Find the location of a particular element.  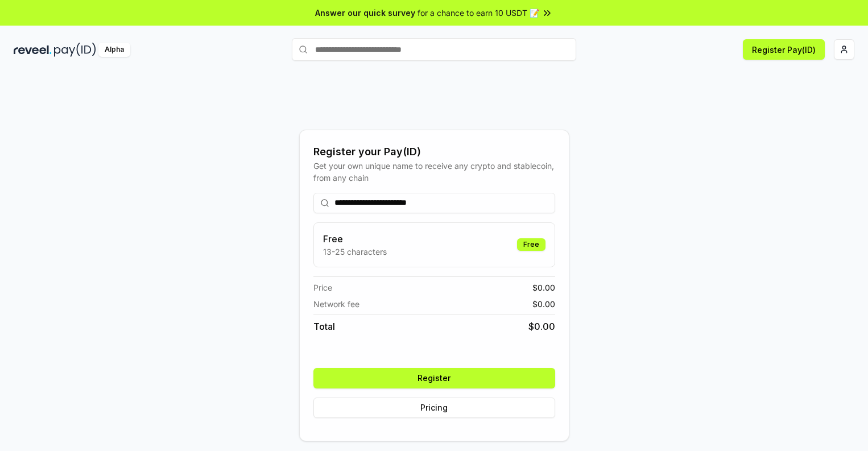

button: Register Pay(ID) is located at coordinates (784, 50).